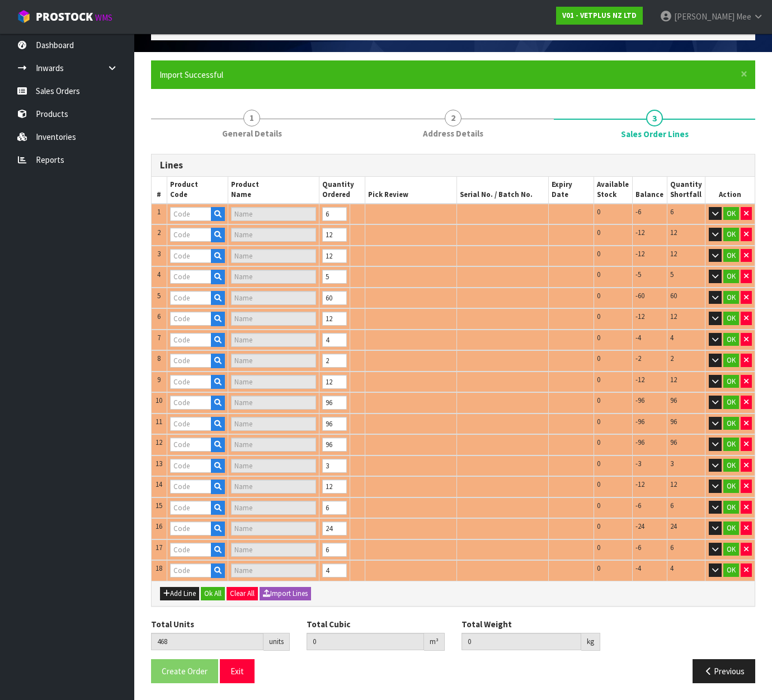  I want to click on th: Quantity Shortfall, so click(686, 190).